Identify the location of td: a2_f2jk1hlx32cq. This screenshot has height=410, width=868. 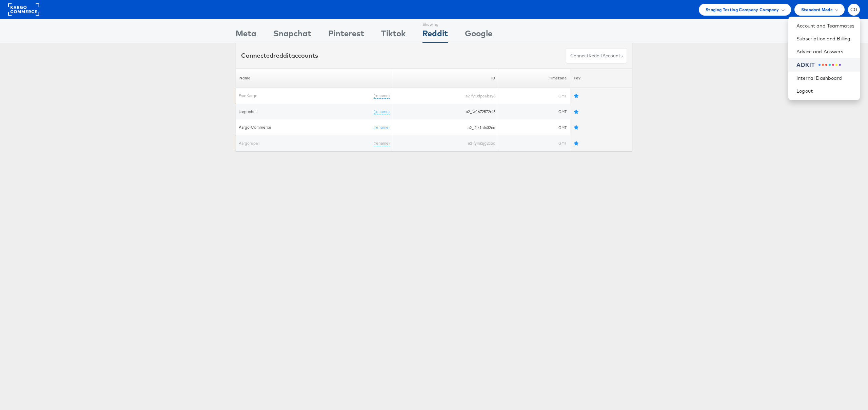
(446, 127).